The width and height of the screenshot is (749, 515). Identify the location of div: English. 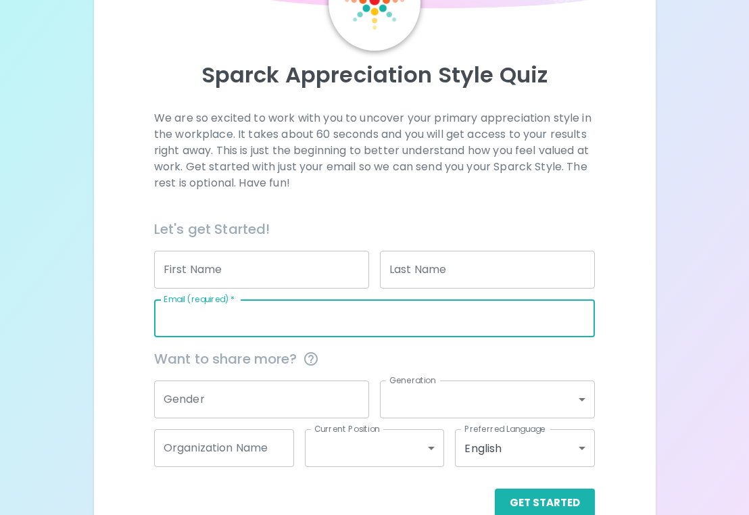
(525, 448).